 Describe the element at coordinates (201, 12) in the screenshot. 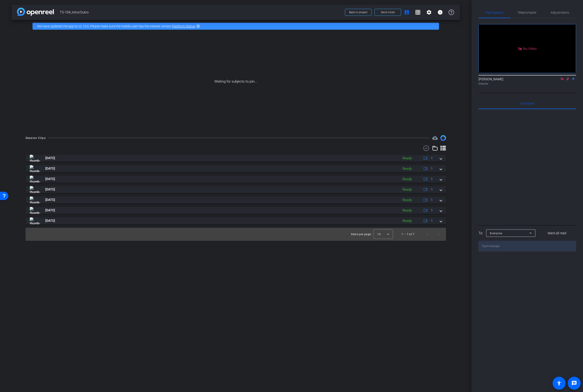

I see `span: TS-104_Intro/Outro` at that location.